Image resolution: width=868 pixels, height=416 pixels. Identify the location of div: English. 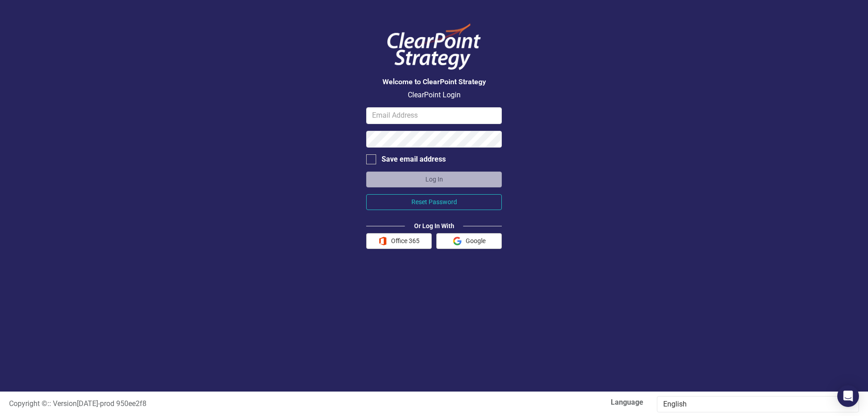
(753, 404).